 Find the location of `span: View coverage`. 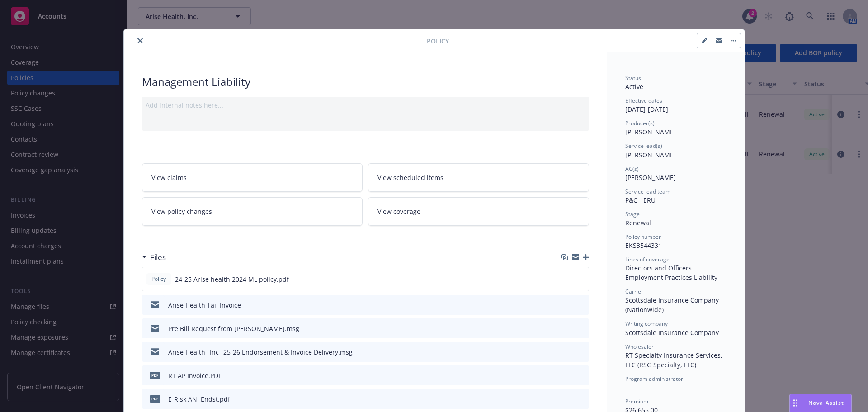

span: View coverage is located at coordinates (398, 211).